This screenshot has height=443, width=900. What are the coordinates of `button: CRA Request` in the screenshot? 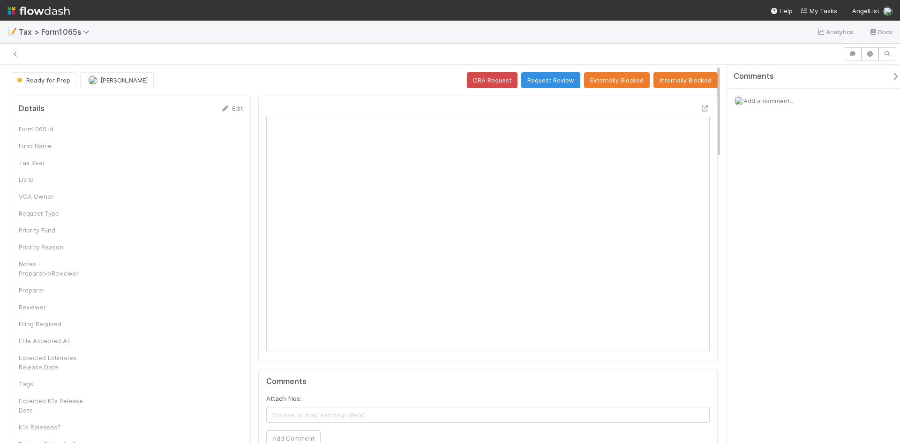 It's located at (492, 80).